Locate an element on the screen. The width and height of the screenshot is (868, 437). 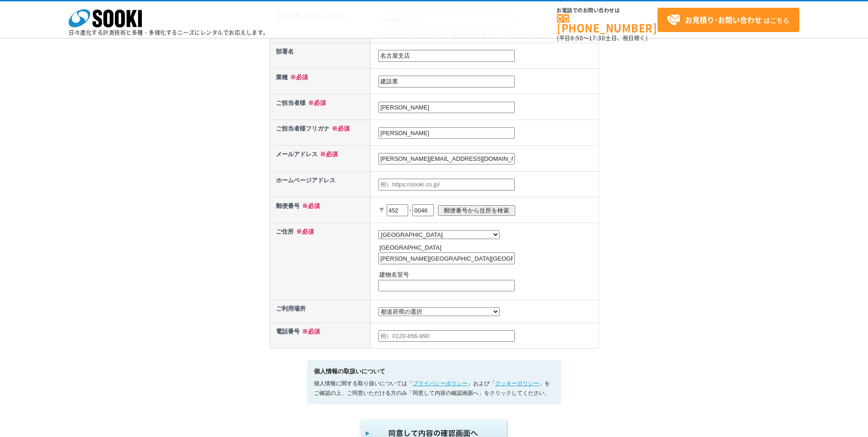
p: 建物名室号 is located at coordinates (488, 275).